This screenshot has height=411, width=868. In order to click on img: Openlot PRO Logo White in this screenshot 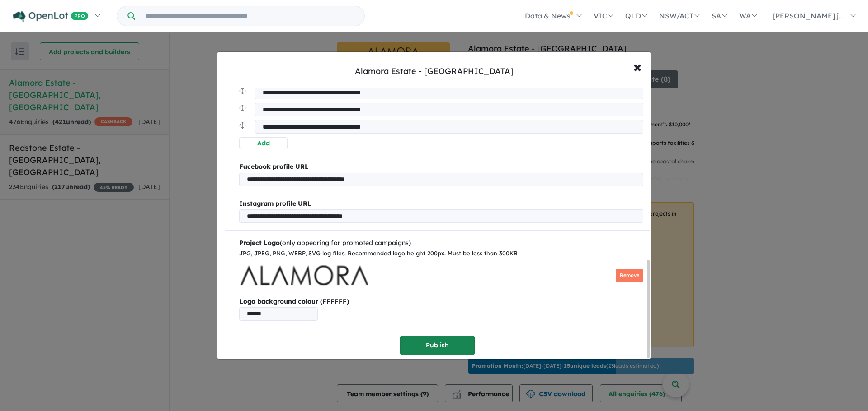, I will do `click(51, 16)`.